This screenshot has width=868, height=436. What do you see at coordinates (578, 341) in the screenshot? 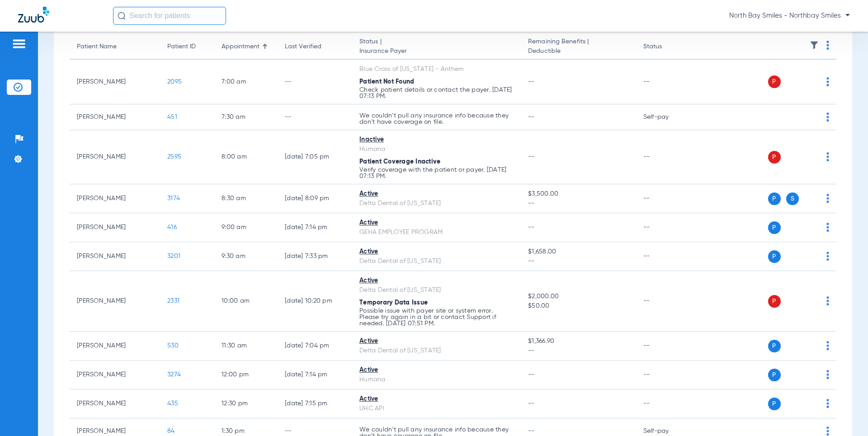
I see `span: $1,366.90` at bounding box center [578, 341].